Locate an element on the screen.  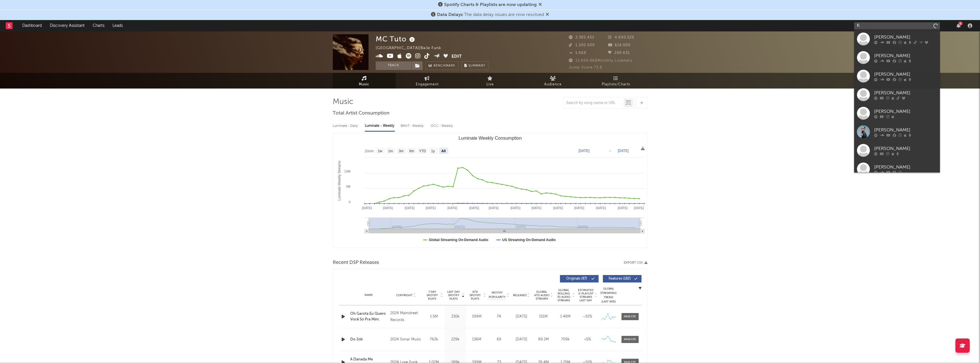
span: 12.699.868 Monthly Listeners is located at coordinates (601, 61).